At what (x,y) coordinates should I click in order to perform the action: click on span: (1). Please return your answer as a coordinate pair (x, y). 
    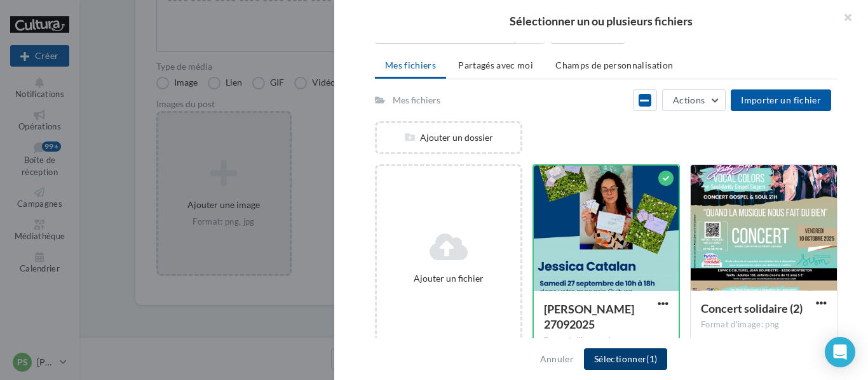
    Looking at the image, I should click on (652, 359).